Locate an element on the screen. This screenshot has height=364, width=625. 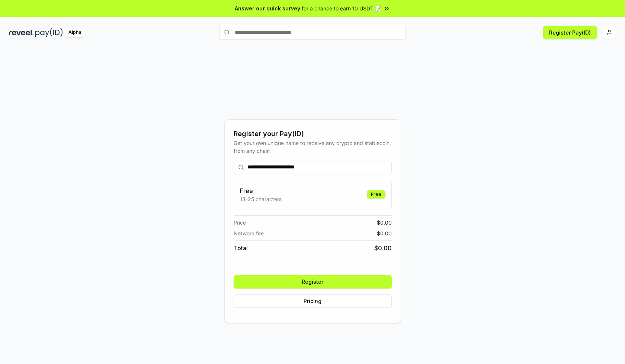
button: Register is located at coordinates (313, 282).